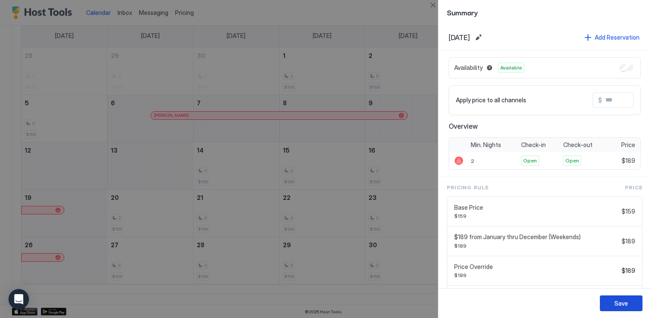 This screenshot has width=651, height=318. Describe the element at coordinates (486, 145) in the screenshot. I see `span: Min. Nights` at that location.